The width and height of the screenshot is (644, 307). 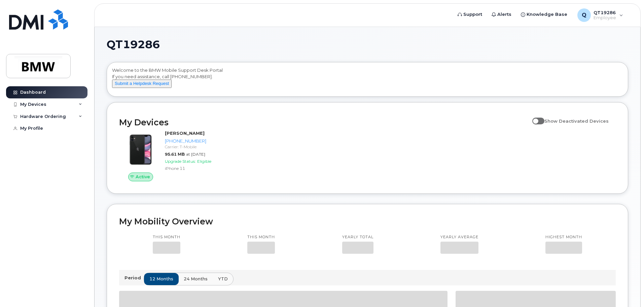 What do you see at coordinates (358, 237) in the screenshot?
I see `p: Yearly total` at bounding box center [358, 237].